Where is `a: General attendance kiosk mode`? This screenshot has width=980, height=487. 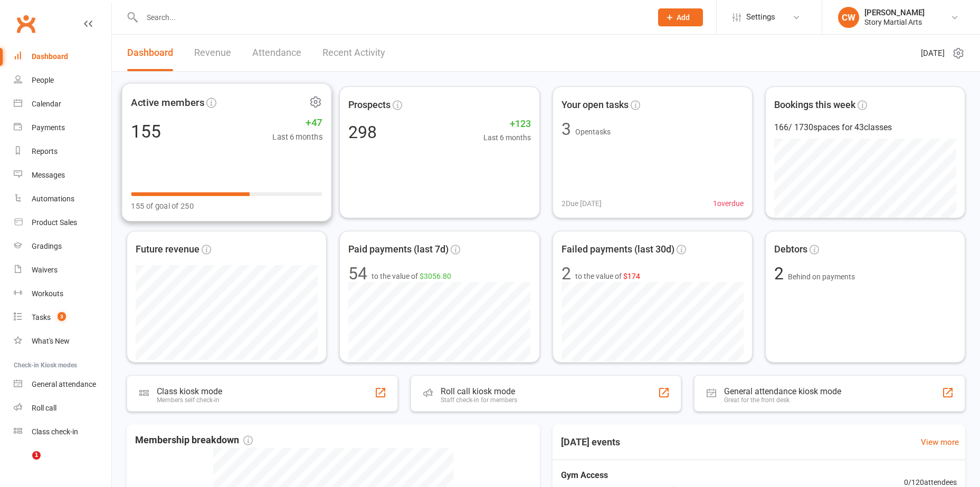 a: General attendance kiosk mode is located at coordinates (62, 385).